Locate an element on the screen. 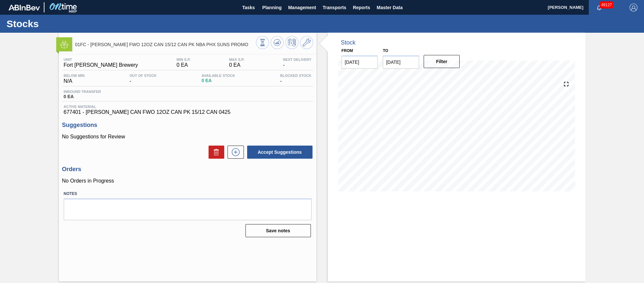 The image size is (644, 283). button: Go to Master Data / General is located at coordinates (307, 42).